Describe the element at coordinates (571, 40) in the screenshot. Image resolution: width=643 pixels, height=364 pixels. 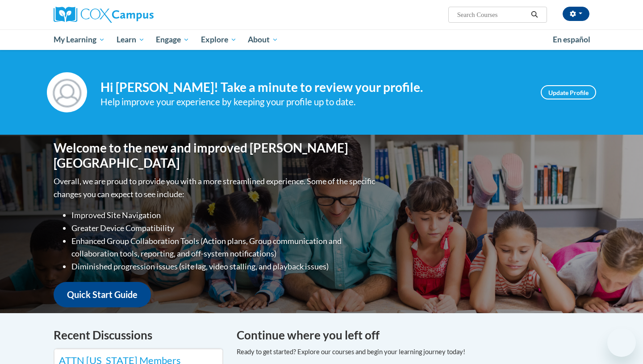
I see `a: En español` at that location.